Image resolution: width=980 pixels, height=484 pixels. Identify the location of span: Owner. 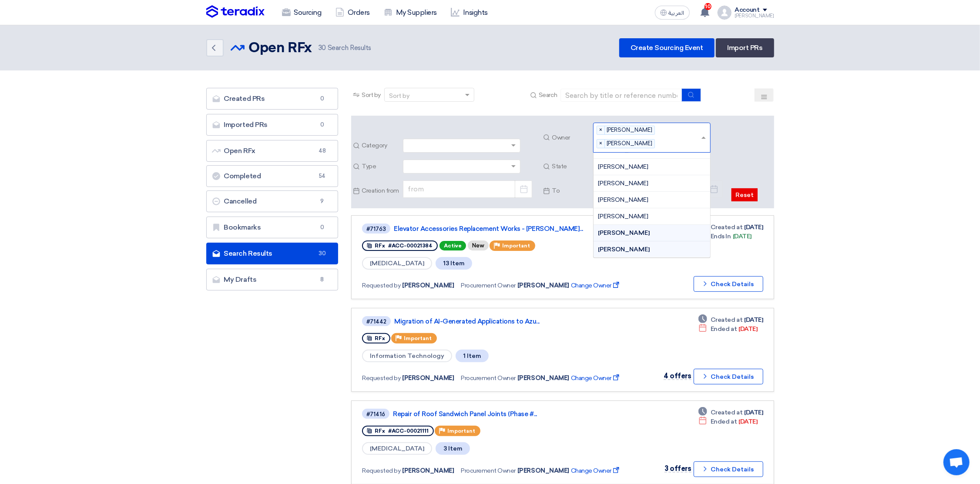
(570, 137).